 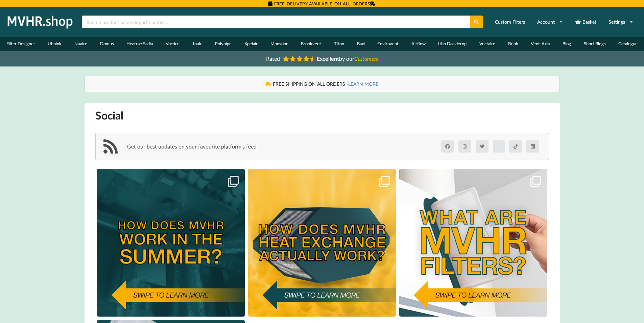 I want to click on a: Titon, so click(x=339, y=43).